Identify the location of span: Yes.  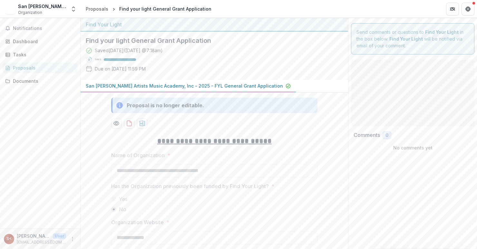
(123, 199).